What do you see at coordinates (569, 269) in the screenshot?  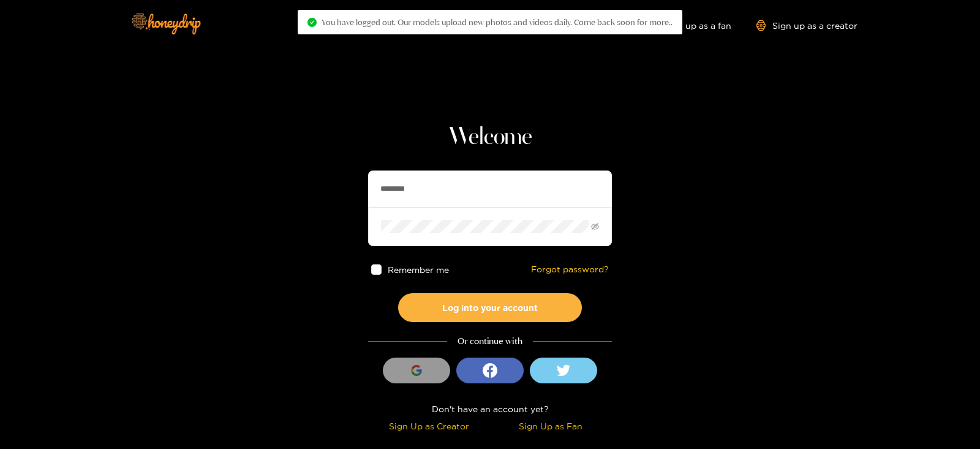 I see `a: Forgot password?` at bounding box center [569, 269].